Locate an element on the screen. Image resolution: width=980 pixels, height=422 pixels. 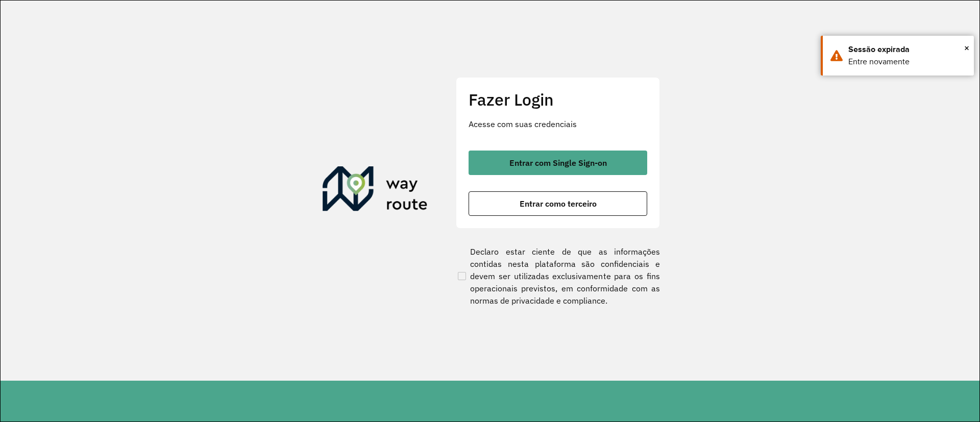
p: Acesse com suas credenciais is located at coordinates (558, 124).